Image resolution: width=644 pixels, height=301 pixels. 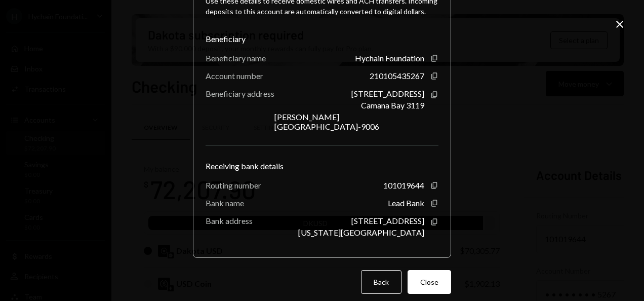 What do you see at coordinates (235, 75) in the screenshot?
I see `div: Account number` at bounding box center [235, 75].